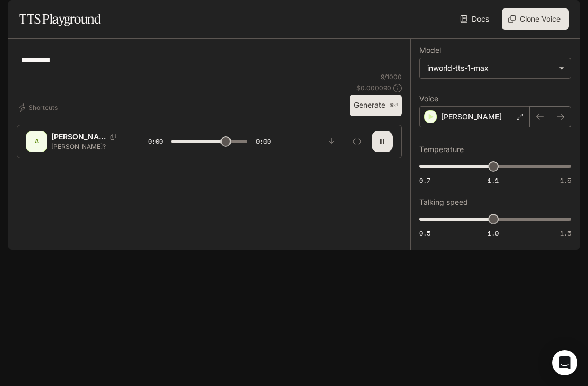 The height and width of the screenshot is (386, 588). I want to click on button: Download audio, so click(332, 142).